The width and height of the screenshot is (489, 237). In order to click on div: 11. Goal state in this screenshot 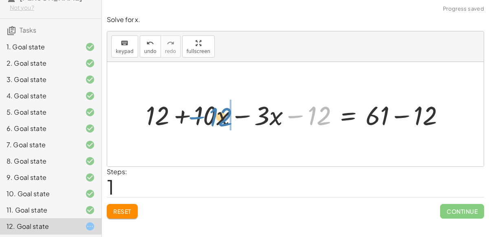, I will do `click(39, 210)`.